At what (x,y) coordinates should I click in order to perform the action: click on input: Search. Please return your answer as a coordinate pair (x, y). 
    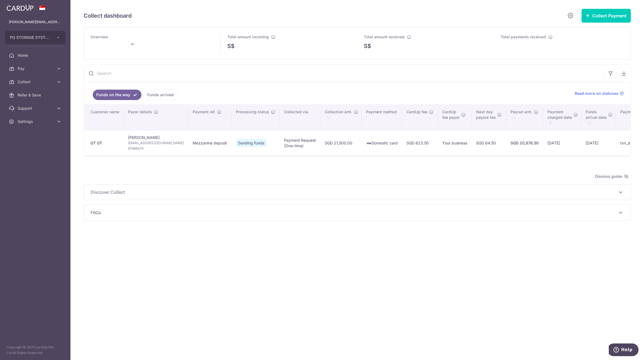
    Looking at the image, I should click on (344, 73).